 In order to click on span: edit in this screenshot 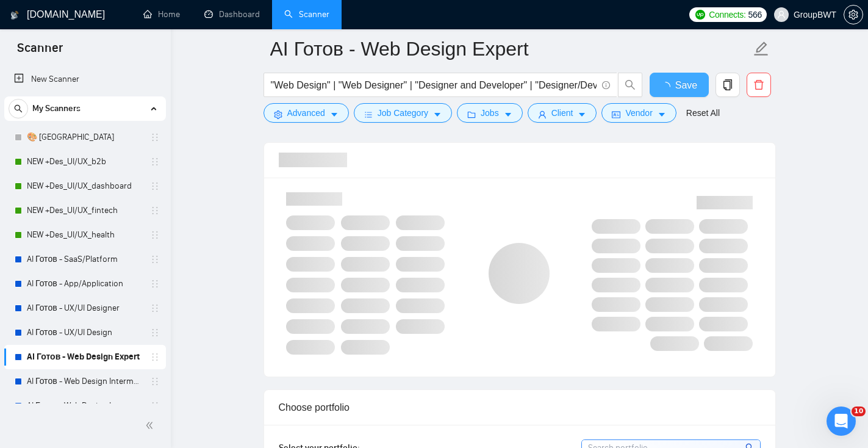, I will do `click(762, 48)`.